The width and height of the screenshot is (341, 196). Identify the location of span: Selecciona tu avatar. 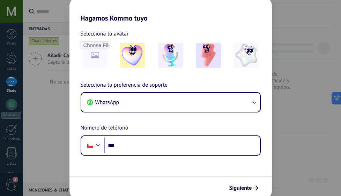
(105, 34).